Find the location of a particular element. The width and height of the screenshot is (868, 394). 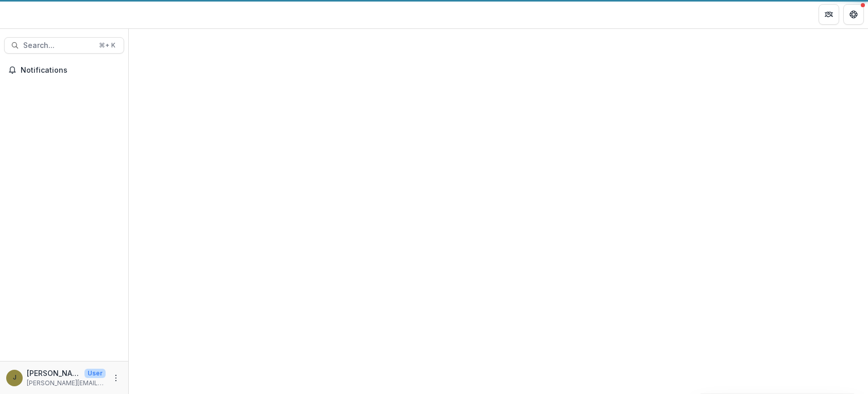

p: User is located at coordinates (95, 373).